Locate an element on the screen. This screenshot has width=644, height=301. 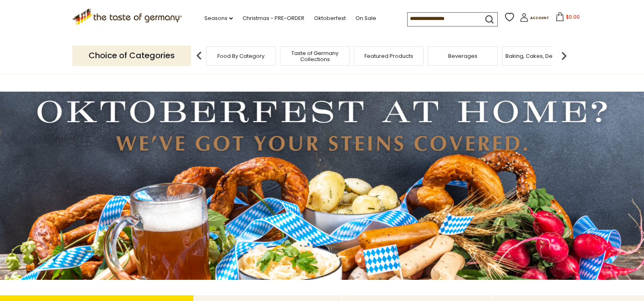
a: Featured Products is located at coordinates (389, 55).